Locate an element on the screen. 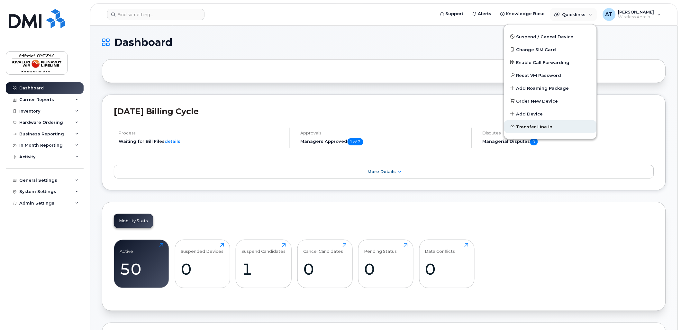  h4: Approvals is located at coordinates (383, 133).